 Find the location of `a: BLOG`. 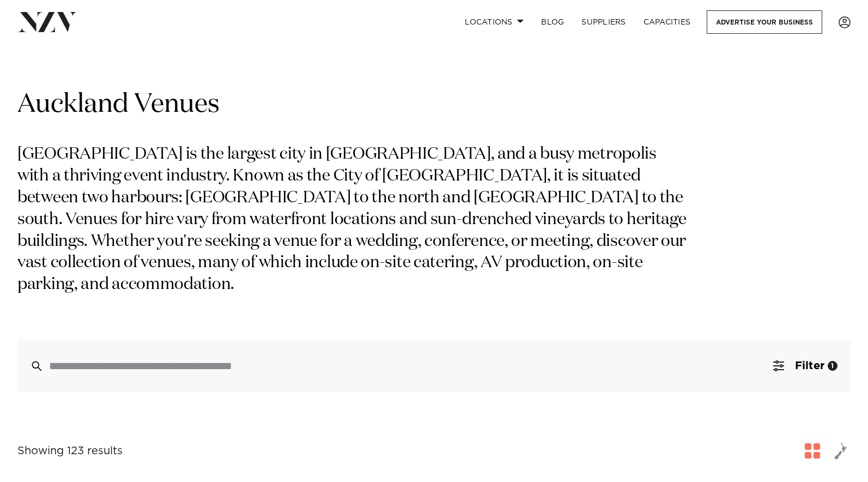

a: BLOG is located at coordinates (552, 21).